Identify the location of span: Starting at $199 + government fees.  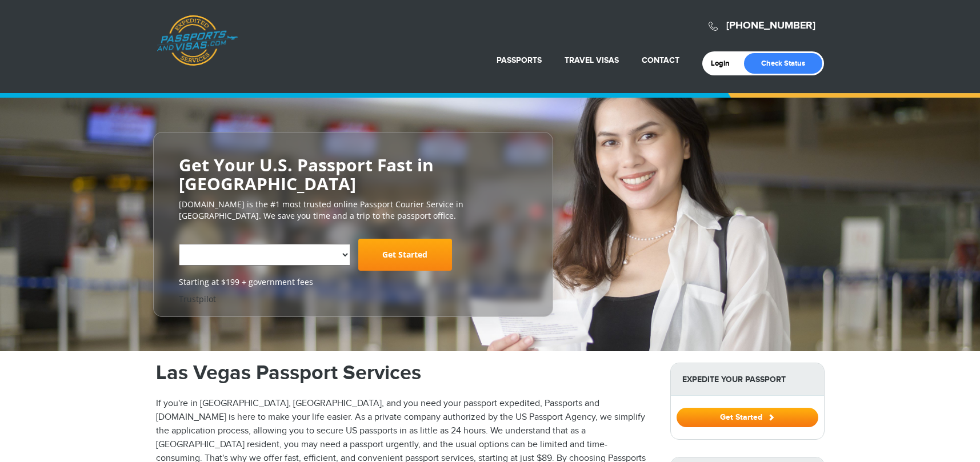
(353, 282).